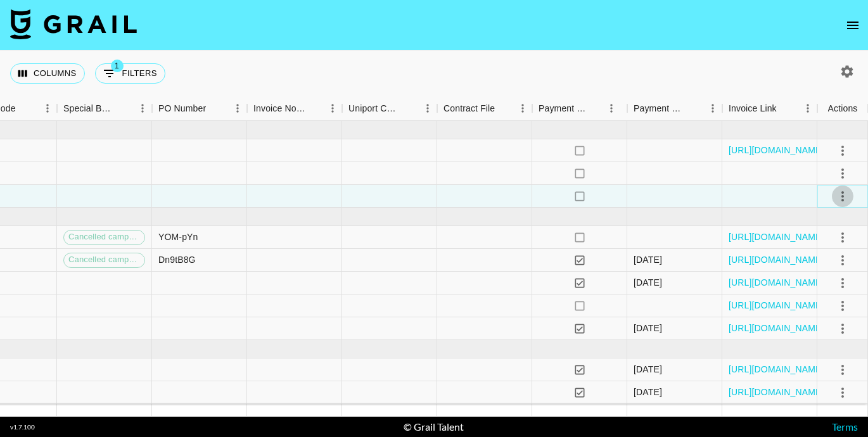 The image size is (868, 437). Describe the element at coordinates (47, 74) in the screenshot. I see `button: Select columns` at that location.